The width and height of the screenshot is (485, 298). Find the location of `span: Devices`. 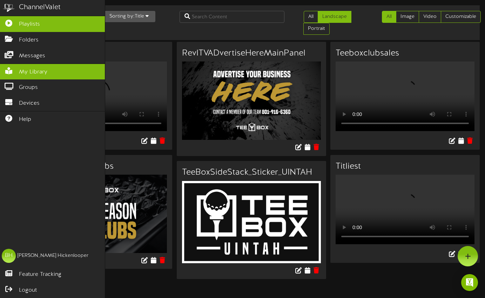

span: Devices is located at coordinates (29, 103).